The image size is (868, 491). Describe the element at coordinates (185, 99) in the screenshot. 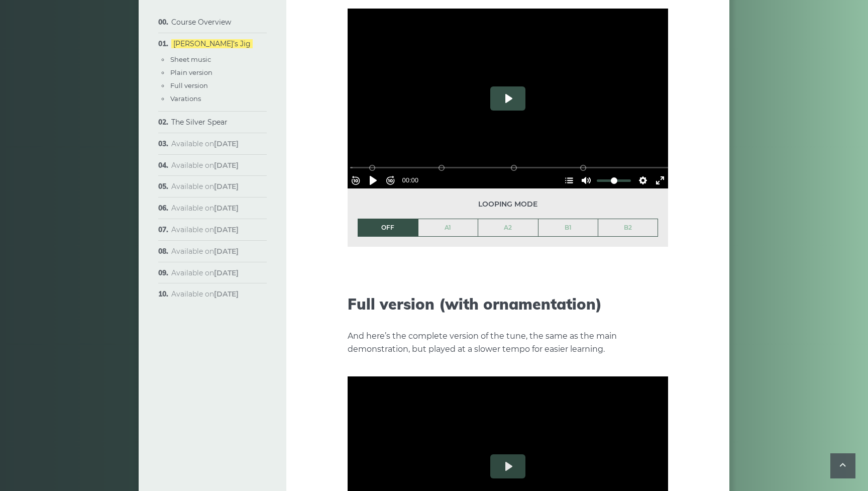

I see `a: Varations` at that location.